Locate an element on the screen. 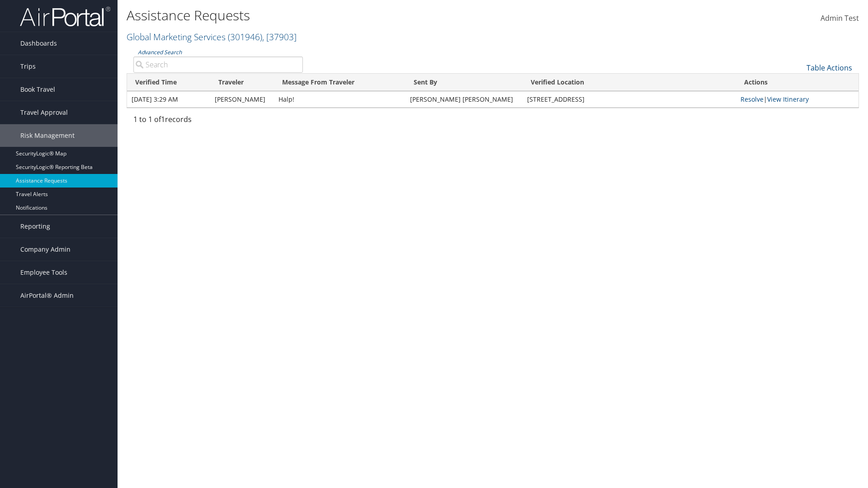 This screenshot has width=868, height=488. th: Actions: activate to sort column ascending is located at coordinates (797, 82).